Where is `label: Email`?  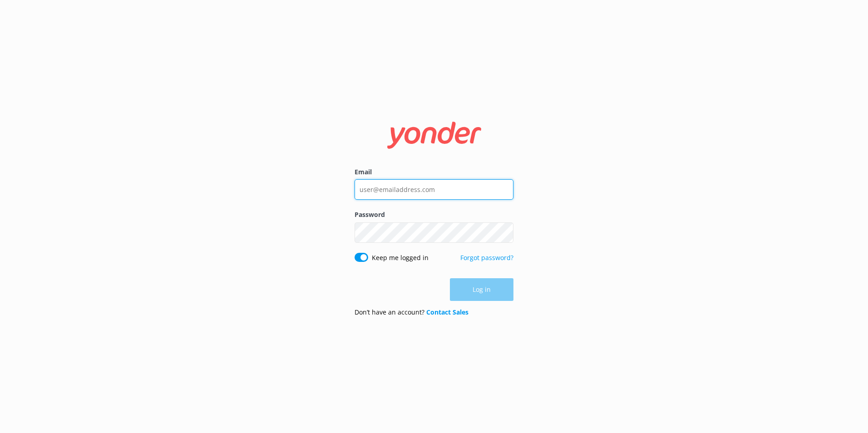
label: Email is located at coordinates (434, 172).